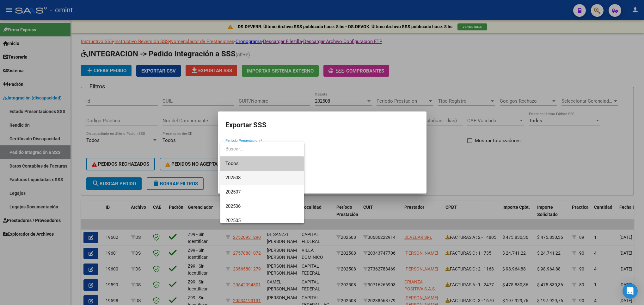  What do you see at coordinates (233, 220) in the screenshot?
I see `span: 202505` at bounding box center [233, 220].